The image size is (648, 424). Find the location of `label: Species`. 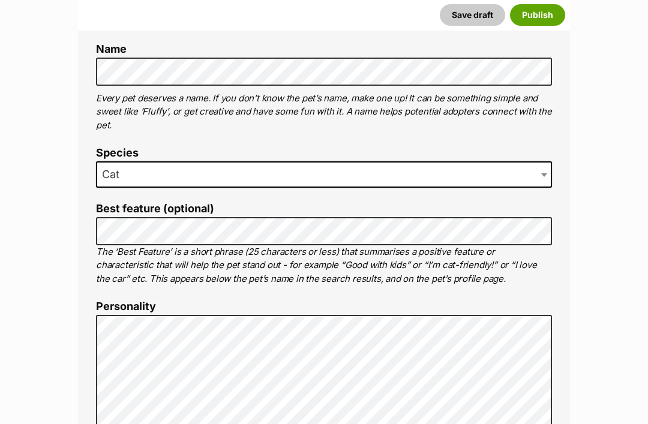

label: Species is located at coordinates (324, 153).